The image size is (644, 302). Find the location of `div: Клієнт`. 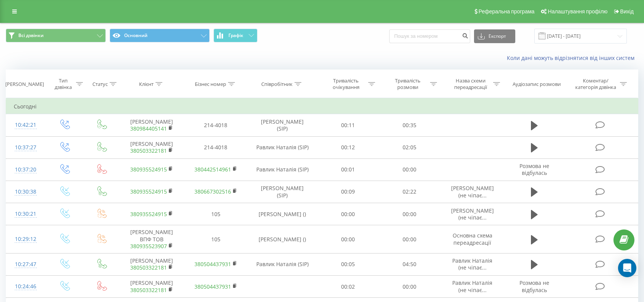

div: Клієнт is located at coordinates (146, 84).